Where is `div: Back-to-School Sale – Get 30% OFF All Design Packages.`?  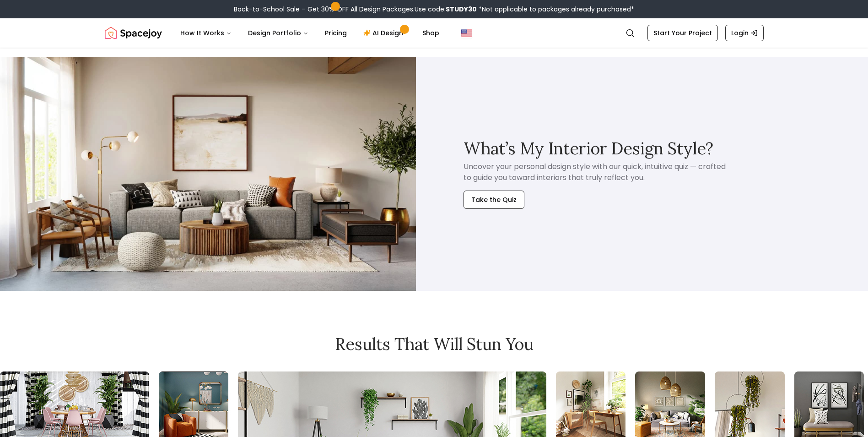 div: Back-to-School Sale – Get 30% OFF All Design Packages. is located at coordinates (434, 9).